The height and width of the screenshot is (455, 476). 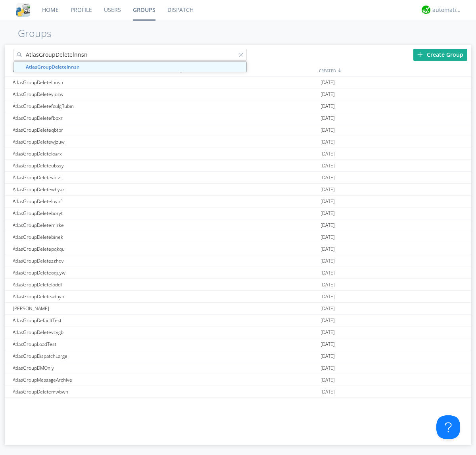 I want to click on div: AtlasGroupDeletewjzuw, so click(x=87, y=142).